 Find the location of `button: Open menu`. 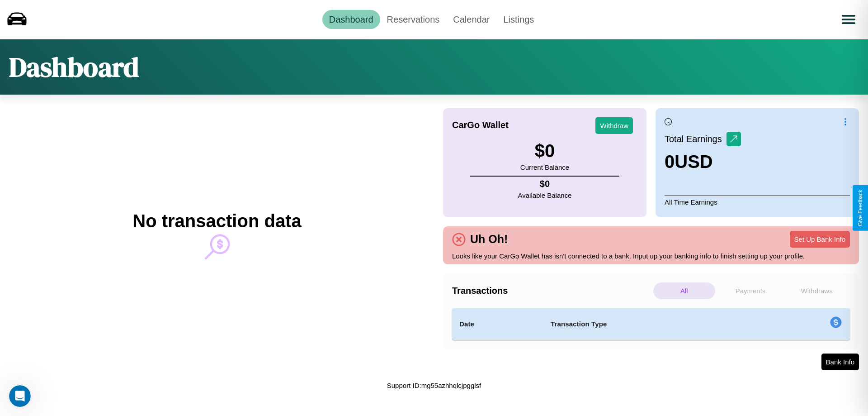

button: Open menu is located at coordinates (848, 19).